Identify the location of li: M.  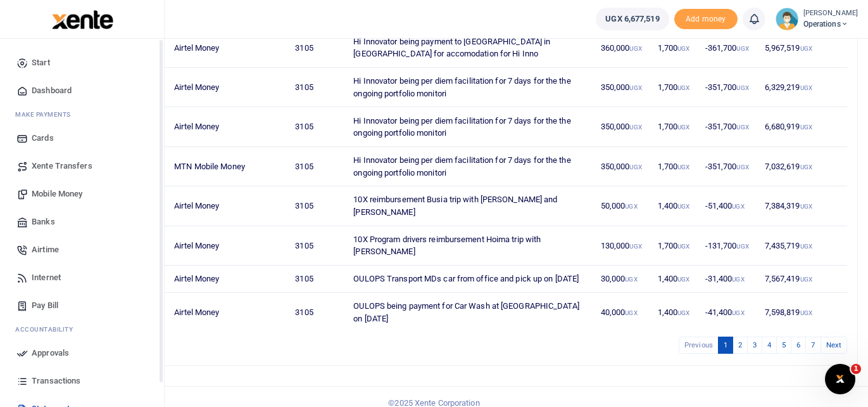
(82, 114).